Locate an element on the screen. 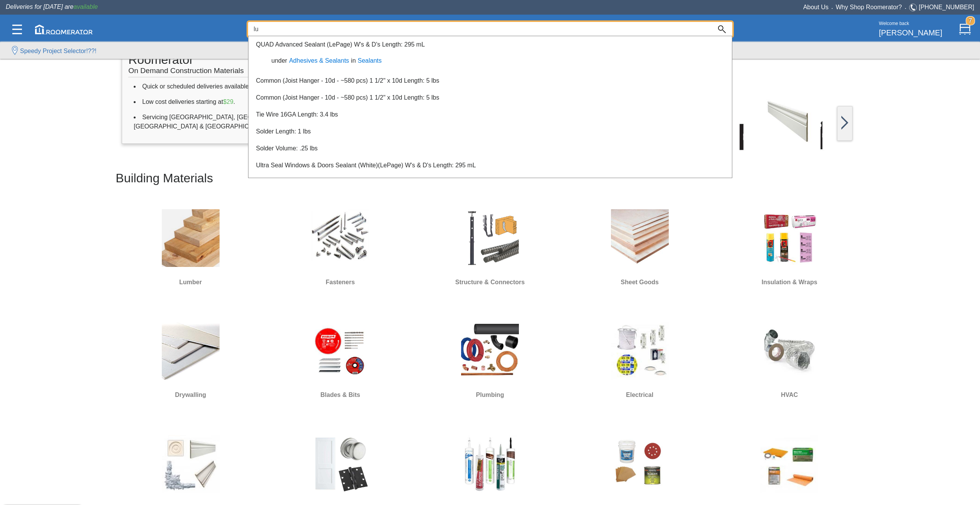 This screenshot has height=505, width=980. span: available is located at coordinates (86, 6).